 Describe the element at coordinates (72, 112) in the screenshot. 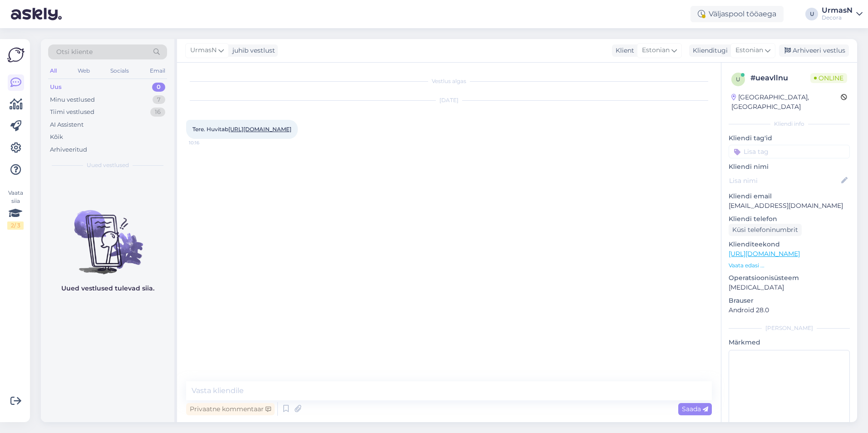

I see `div: Tiimi vestlused` at that location.